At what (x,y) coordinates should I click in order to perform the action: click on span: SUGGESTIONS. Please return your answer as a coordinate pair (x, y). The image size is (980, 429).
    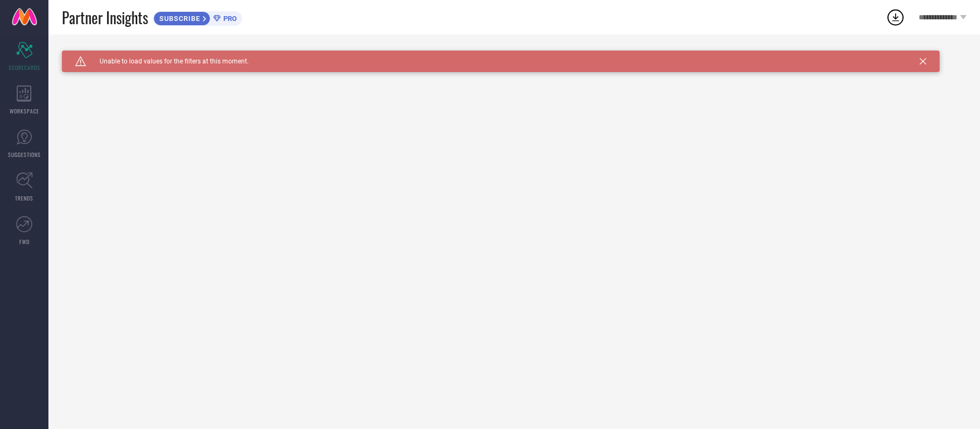
    Looking at the image, I should click on (25, 154).